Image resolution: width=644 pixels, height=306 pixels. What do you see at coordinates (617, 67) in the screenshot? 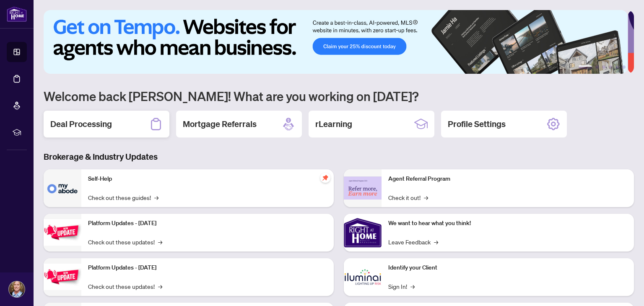
I see `button: 5` at bounding box center [617, 67].